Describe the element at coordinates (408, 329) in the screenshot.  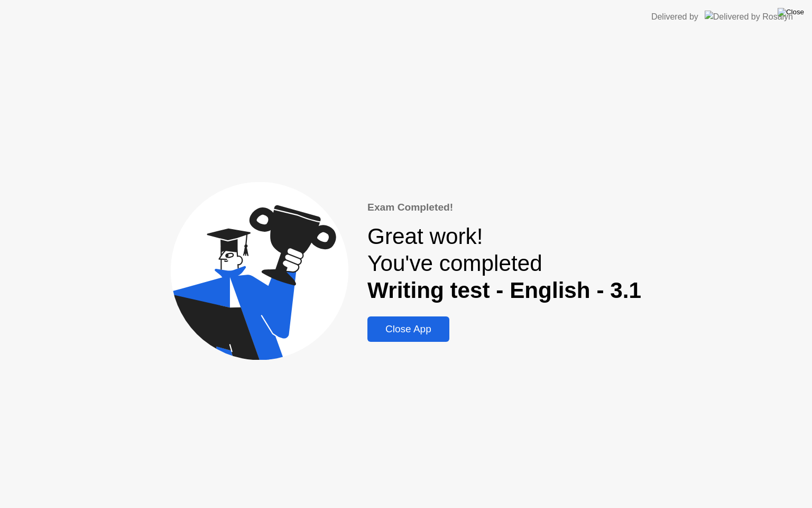
I see `button: Close App` at that location.